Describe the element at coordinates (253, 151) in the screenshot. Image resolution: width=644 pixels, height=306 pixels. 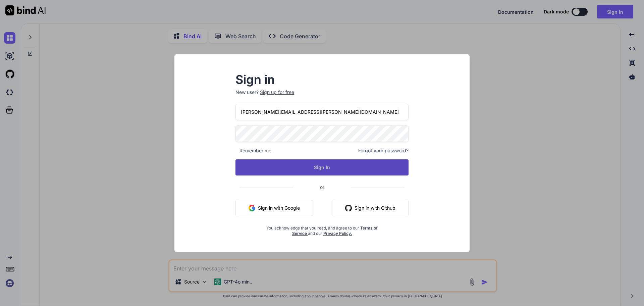
I see `span: Remember me` at that location.